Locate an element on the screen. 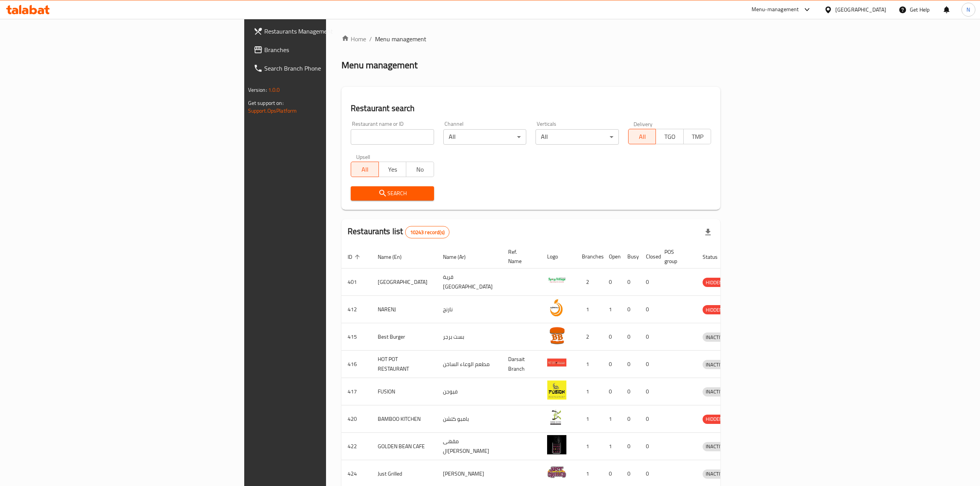  a: Restaurants Management is located at coordinates (328, 32).